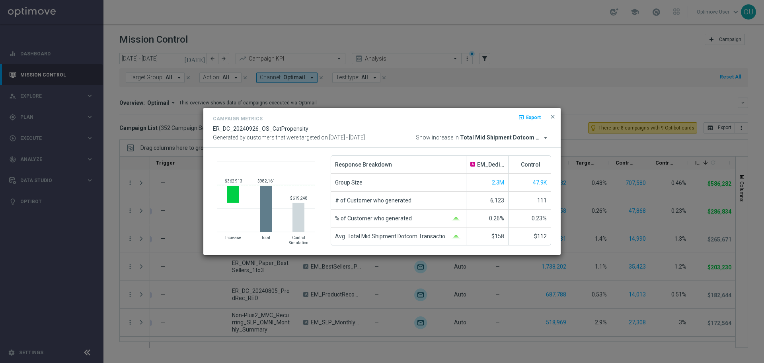  What do you see at coordinates (521, 117) in the screenshot?
I see `i: open_in_browser` at bounding box center [521, 117].